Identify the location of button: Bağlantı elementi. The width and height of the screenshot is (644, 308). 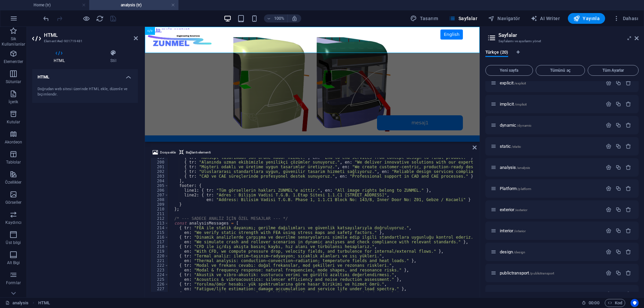
(195, 153).